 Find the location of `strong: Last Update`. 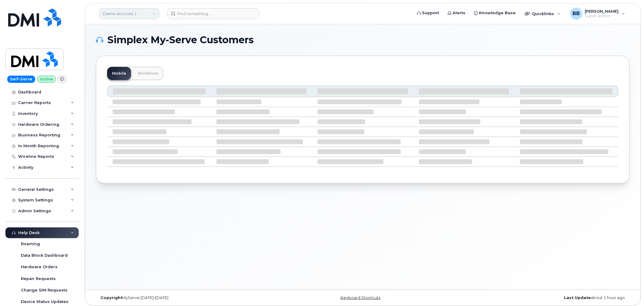

strong: Last Update is located at coordinates (578, 298).